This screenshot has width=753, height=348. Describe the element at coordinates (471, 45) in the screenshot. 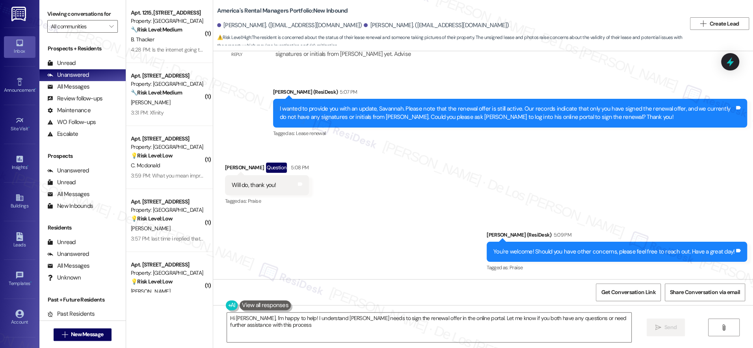

I see `div: ResiDesk escalation reply -> Please handle. Yes, the renewal offer is still active for these tena...` at that location.